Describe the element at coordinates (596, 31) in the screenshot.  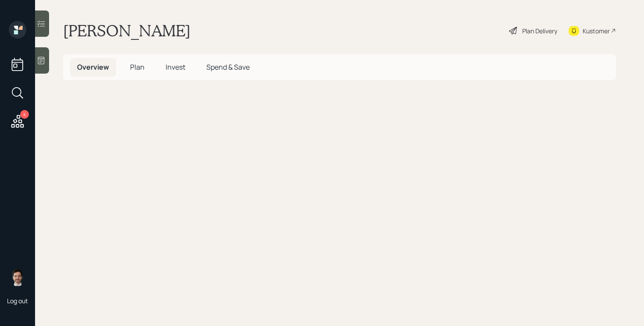
I see `div: Kustomer` at that location.